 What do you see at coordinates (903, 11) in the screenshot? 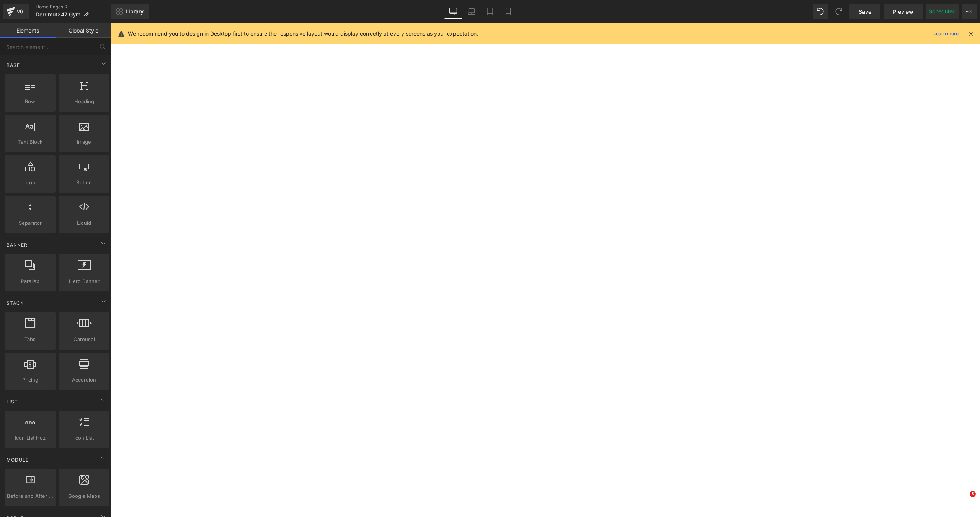
I see `span: Preview` at bounding box center [903, 11].